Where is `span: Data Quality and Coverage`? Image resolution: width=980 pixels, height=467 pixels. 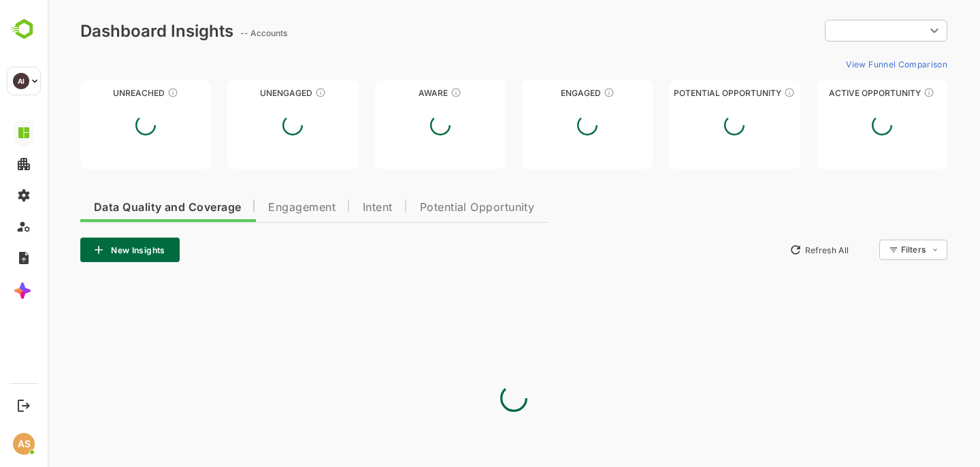
span: Data Quality and Coverage is located at coordinates (120, 208).